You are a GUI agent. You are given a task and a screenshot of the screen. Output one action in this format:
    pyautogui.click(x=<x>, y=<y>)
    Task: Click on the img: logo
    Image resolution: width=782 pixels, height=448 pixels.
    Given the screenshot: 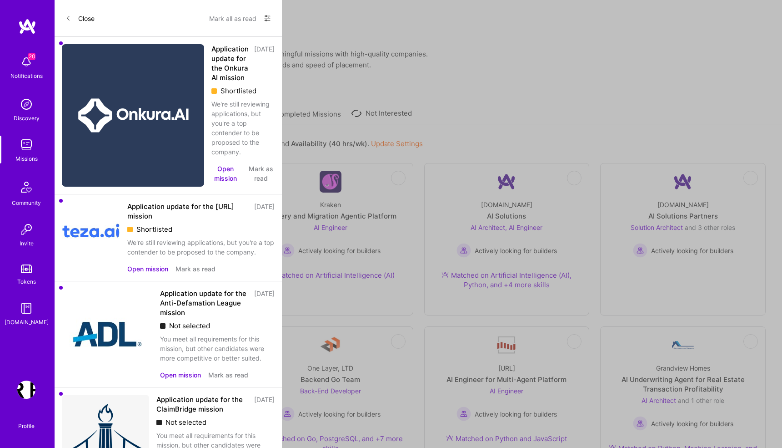 What is the action you would take?
    pyautogui.click(x=27, y=26)
    